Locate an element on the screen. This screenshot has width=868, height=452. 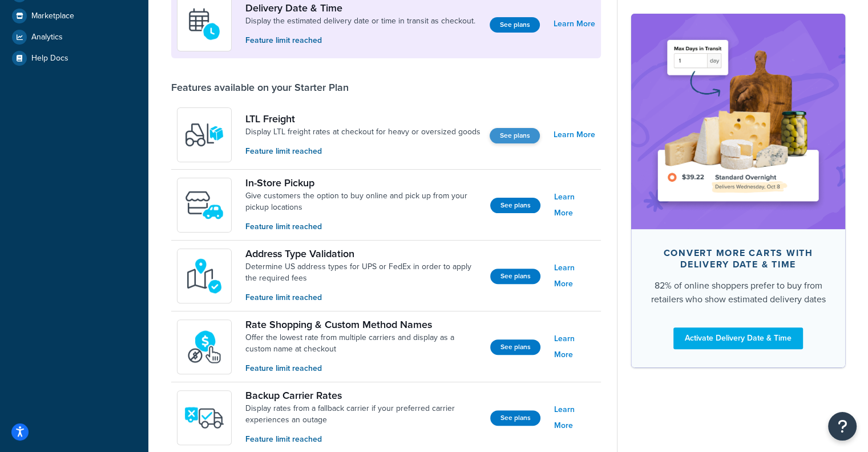
a: Marketplace is located at coordinates (74, 16).